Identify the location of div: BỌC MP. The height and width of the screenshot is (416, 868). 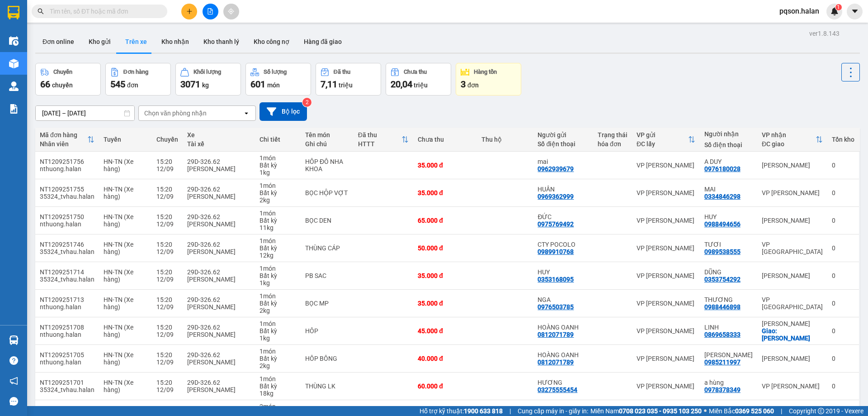
(327, 303).